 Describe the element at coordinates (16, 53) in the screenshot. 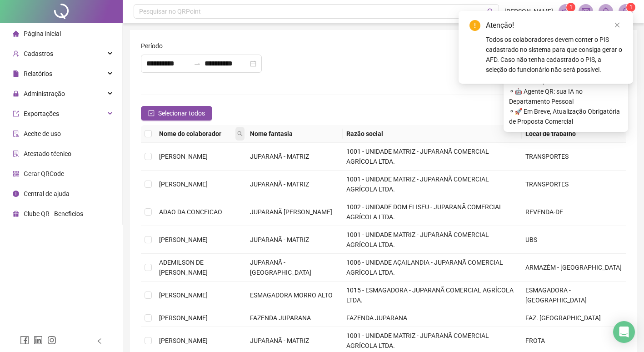

I see `span: user-add` at that location.